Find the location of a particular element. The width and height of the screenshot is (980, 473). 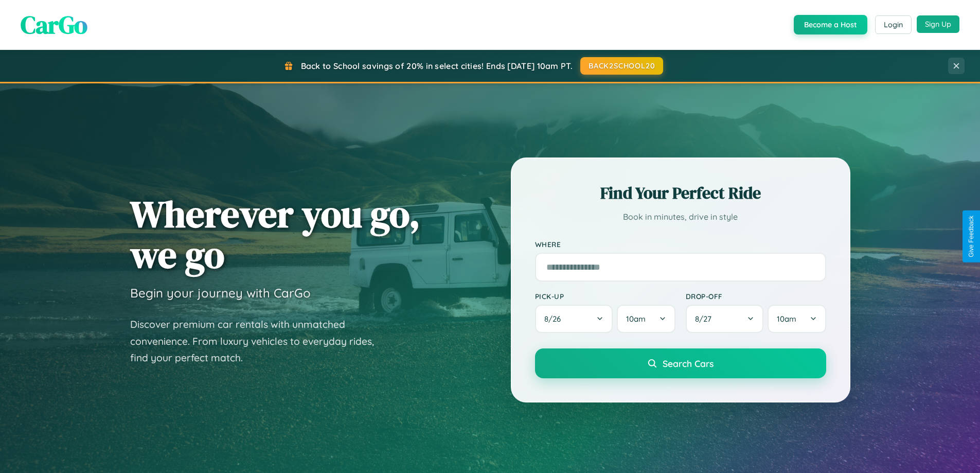

button: Login is located at coordinates (893, 25).